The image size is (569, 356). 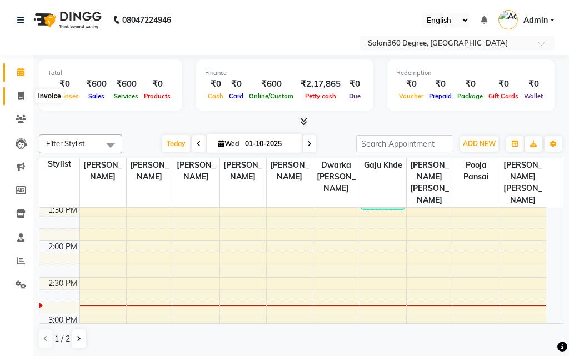 What do you see at coordinates (284, 73) in the screenshot?
I see `div: Finance` at bounding box center [284, 73].